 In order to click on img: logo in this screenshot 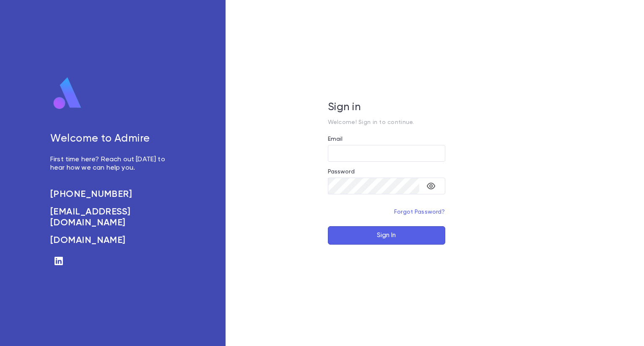, I will do `click(67, 93)`.